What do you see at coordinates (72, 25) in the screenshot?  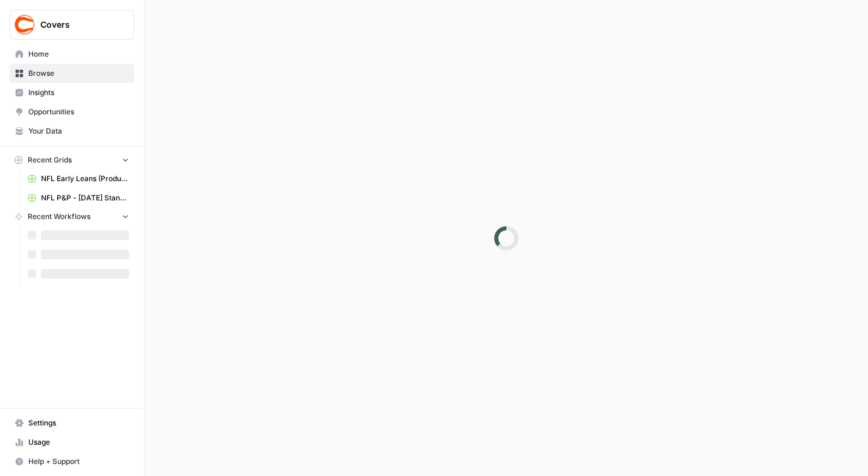 I see `button: Workspace: Covers` at bounding box center [72, 25].